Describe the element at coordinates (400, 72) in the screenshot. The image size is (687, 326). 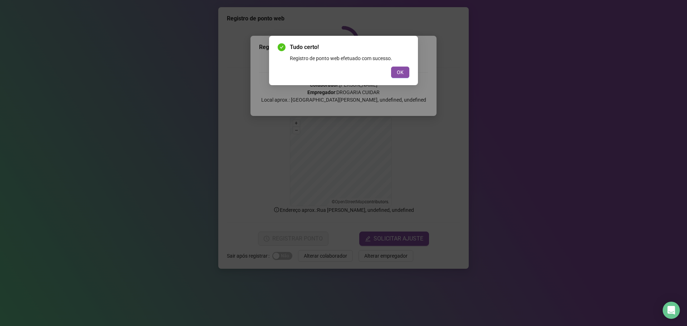
I see `span: OK` at that location.